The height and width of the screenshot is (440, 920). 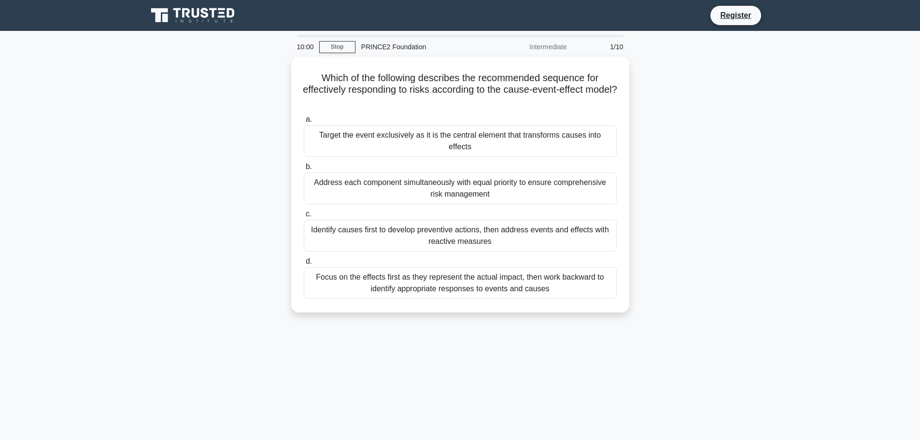 I want to click on div: Intermediate, so click(x=531, y=47).